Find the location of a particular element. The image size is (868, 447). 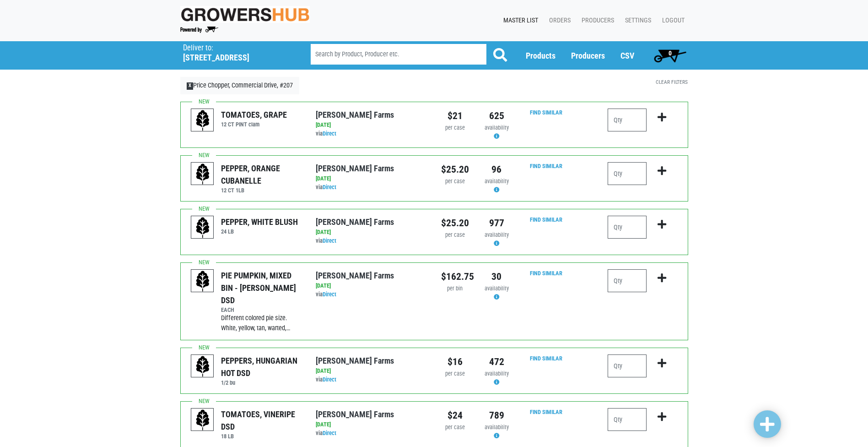

div: 789 is located at coordinates (497, 415).